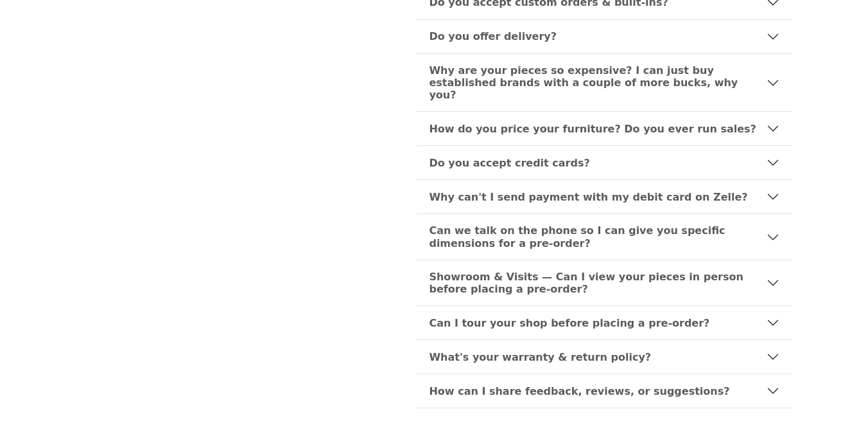 This screenshot has height=434, width=868. Describe the element at coordinates (492, 36) in the screenshot. I see `b: Do you offer delivery?` at that location.